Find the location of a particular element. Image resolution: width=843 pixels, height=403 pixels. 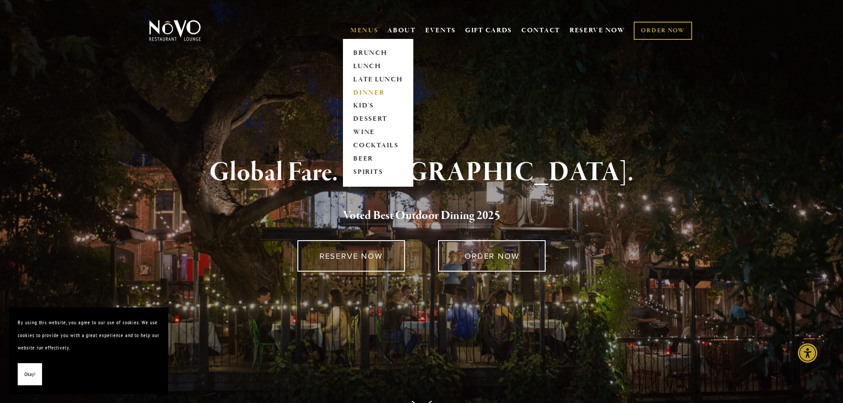

a: Voted Best Outdoor Dining 202 is located at coordinates (419, 216).